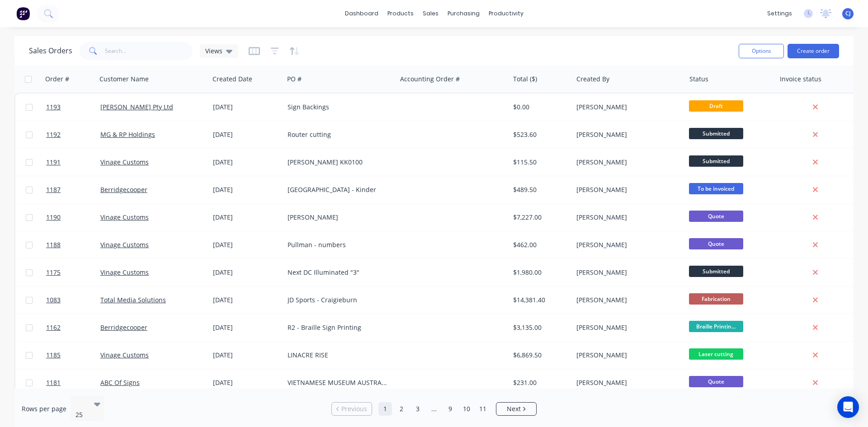  Describe the element at coordinates (434, 409) in the screenshot. I see `a: Jump forward` at that location.